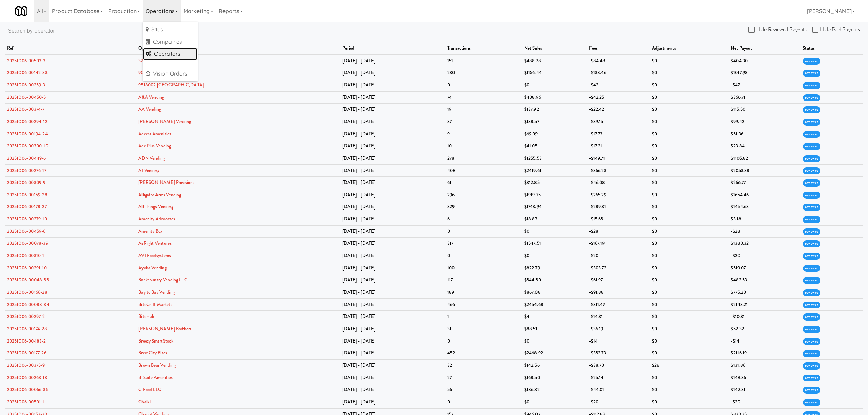  Describe the element at coordinates (555, 292) in the screenshot. I see `td: $867.08` at that location.